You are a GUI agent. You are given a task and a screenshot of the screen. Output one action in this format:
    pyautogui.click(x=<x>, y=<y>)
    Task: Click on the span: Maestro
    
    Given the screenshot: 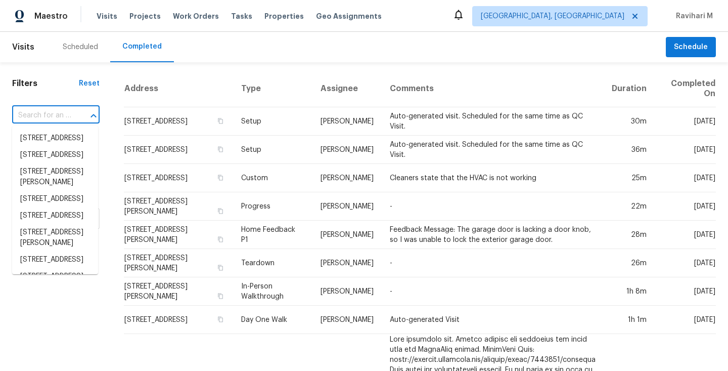 What is the action you would take?
    pyautogui.click(x=51, y=16)
    